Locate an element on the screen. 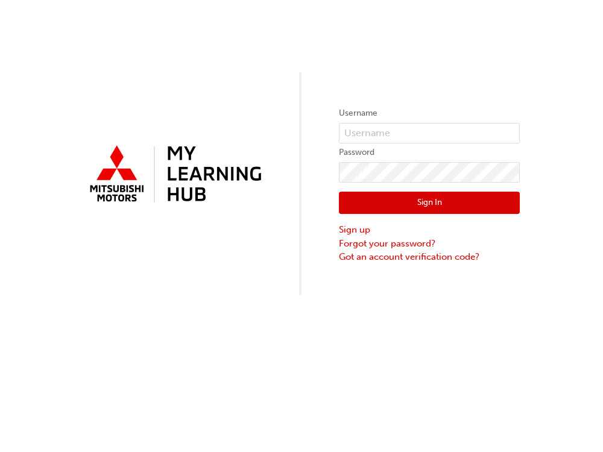  a: Forgot your password? is located at coordinates (429, 244).